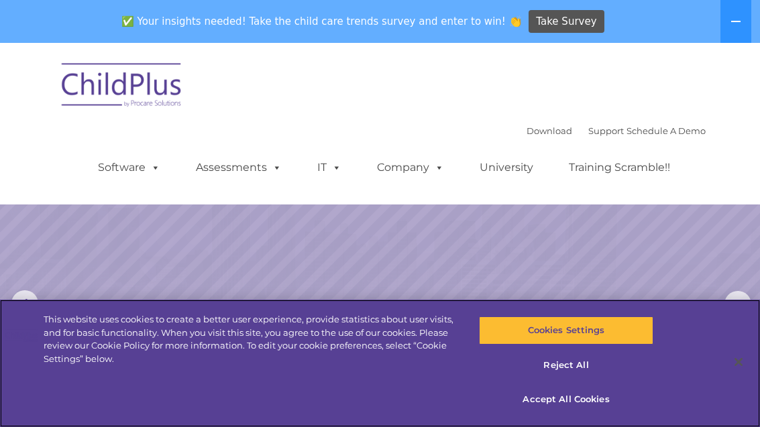 The image size is (760, 427). What do you see at coordinates (321, 21) in the screenshot?
I see `span: ✅ Your insights needed! Take the child care trends survey and enter to win! 👏` at bounding box center [321, 21].